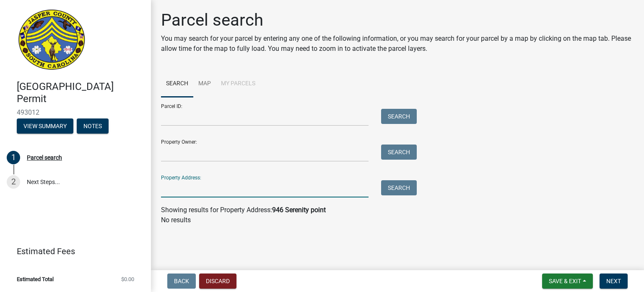 Image resolution: width=644 pixels, height=292 pixels. What do you see at coordinates (299, 210) in the screenshot?
I see `strong: 946 Serenity point` at bounding box center [299, 210].